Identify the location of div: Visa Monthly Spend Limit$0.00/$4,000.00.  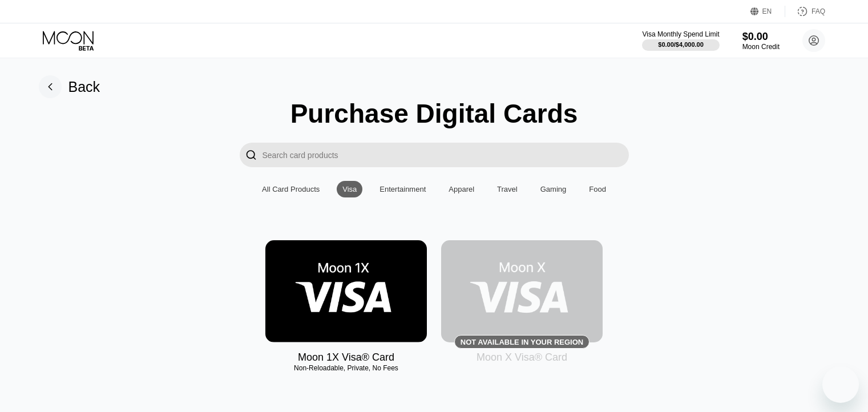
(680, 41).